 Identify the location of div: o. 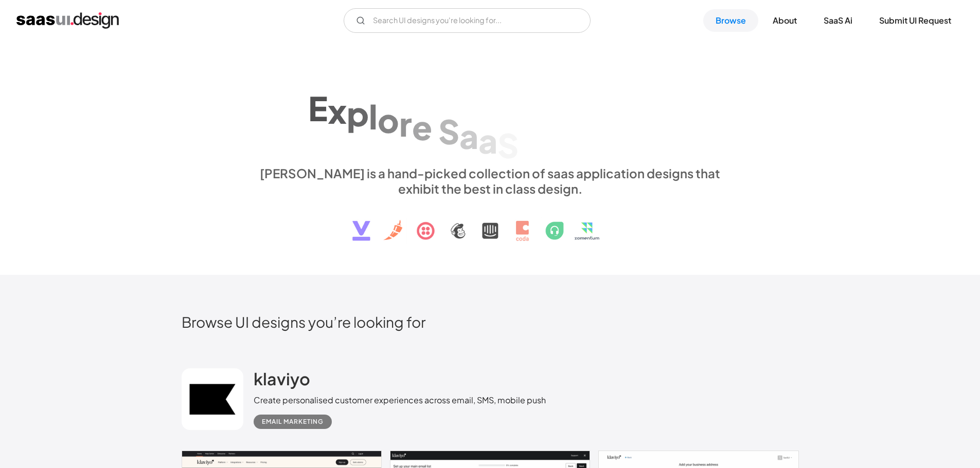
(388, 119).